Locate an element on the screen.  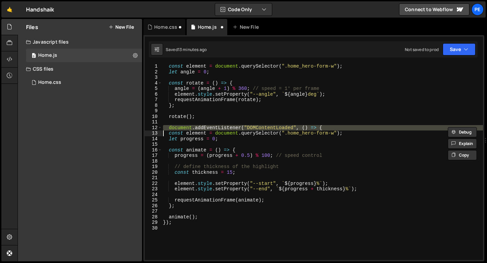
div: Pe is located at coordinates (477, 9).